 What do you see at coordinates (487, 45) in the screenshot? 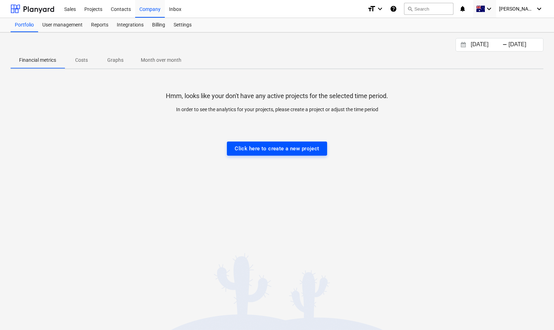
I see `input: Start Date` at bounding box center [487, 45].